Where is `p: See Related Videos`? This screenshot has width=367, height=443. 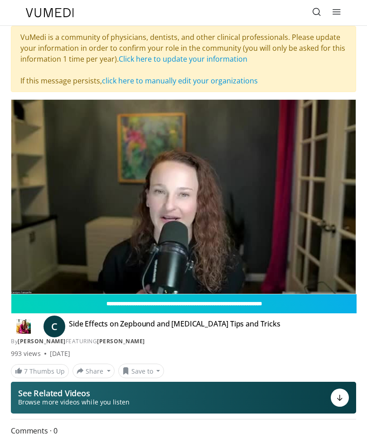
p: See Related Videos is located at coordinates (74, 393).